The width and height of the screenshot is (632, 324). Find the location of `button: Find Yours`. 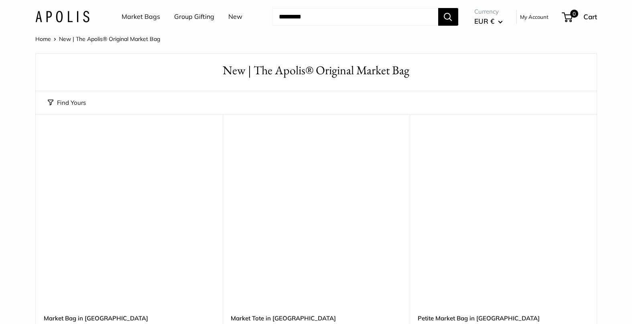

button: Find Yours is located at coordinates (67, 103).